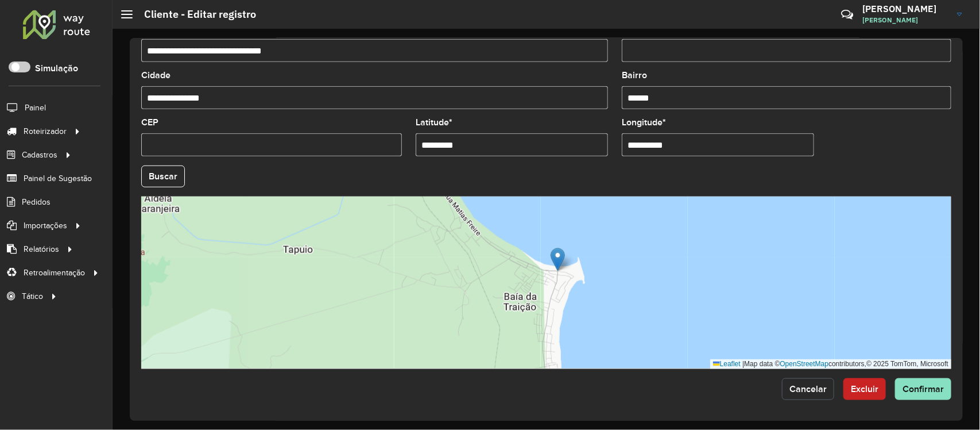  What do you see at coordinates (864, 389) in the screenshot?
I see `button: Excluir` at bounding box center [864, 389].